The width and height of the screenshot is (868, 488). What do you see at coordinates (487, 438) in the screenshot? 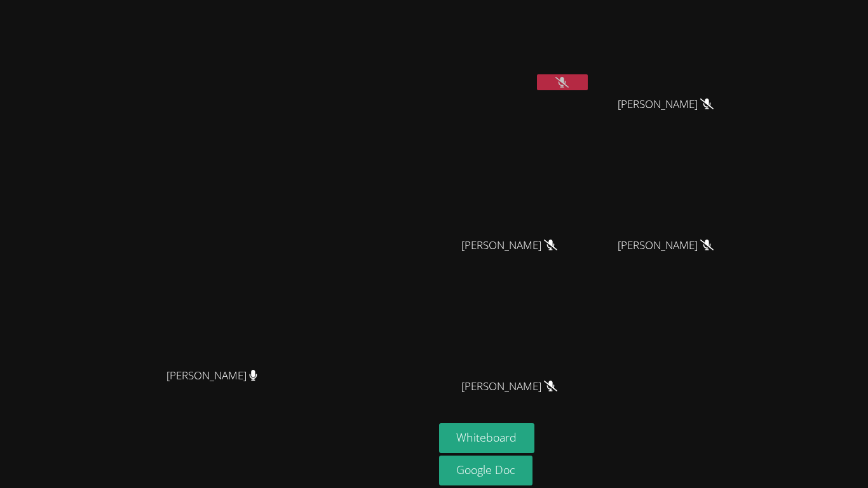
I see `button: Whiteboard` at bounding box center [487, 438].